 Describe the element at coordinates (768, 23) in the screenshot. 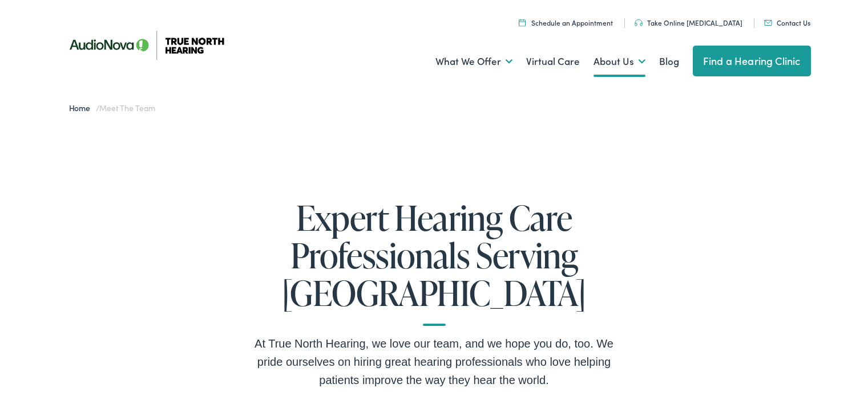

I see `img: Mail icon in color code ffb348, used for communication purposes` at that location.